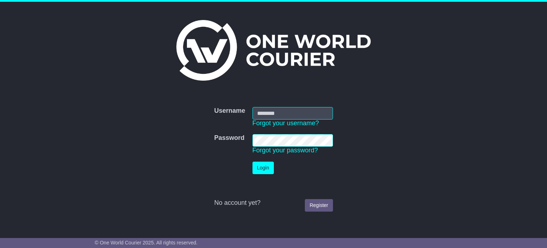 The width and height of the screenshot is (547, 248). I want to click on label: Username, so click(230, 111).